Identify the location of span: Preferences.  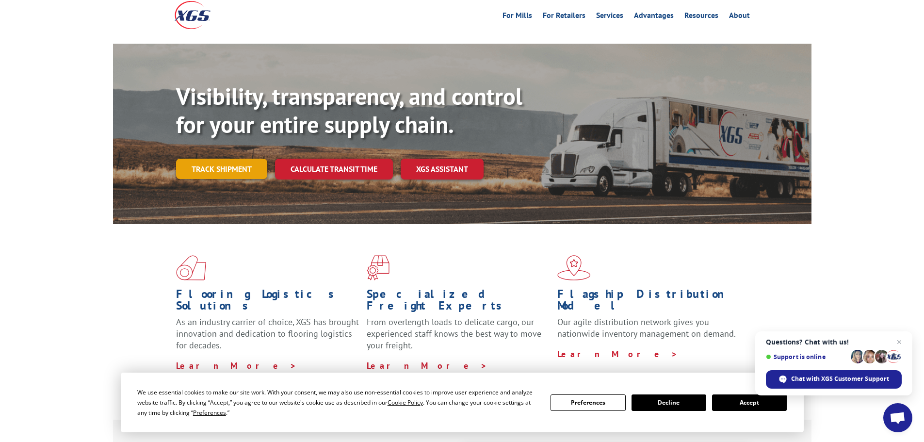
(209, 412).